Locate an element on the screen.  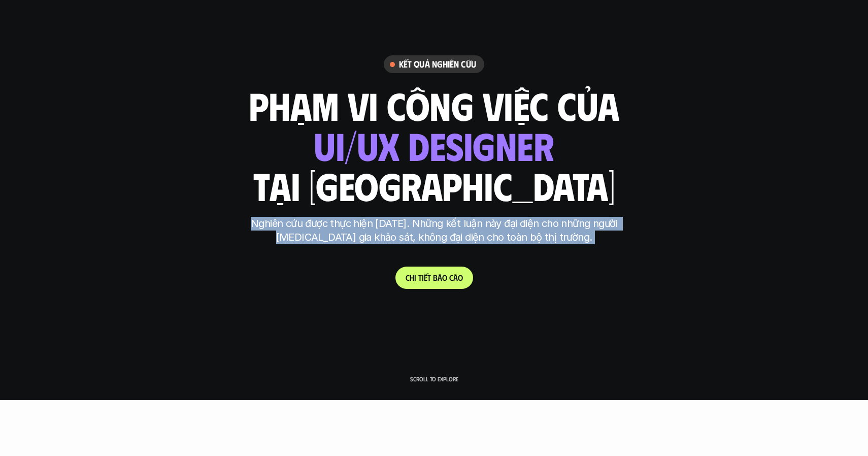
p: Scroll to explore is located at coordinates (434, 379).